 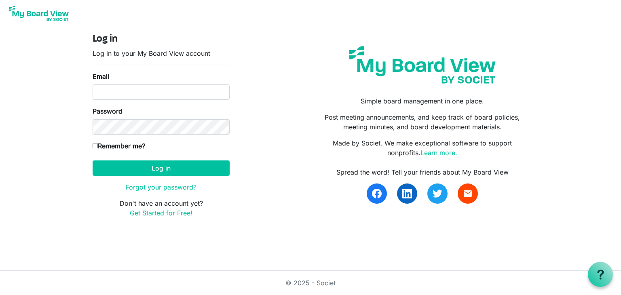 I want to click on a: email, so click(x=467, y=194).